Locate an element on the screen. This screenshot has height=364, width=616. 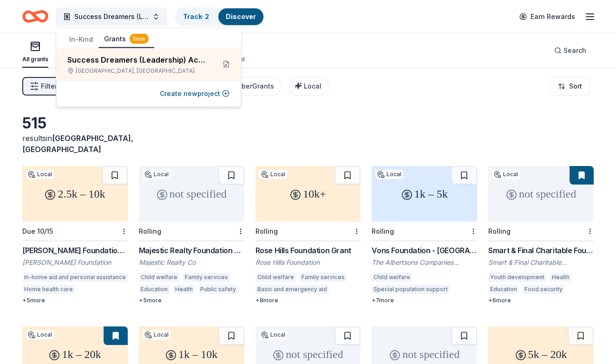
div: Smart & Final Charitable Foundation Donations is located at coordinates (541, 251).